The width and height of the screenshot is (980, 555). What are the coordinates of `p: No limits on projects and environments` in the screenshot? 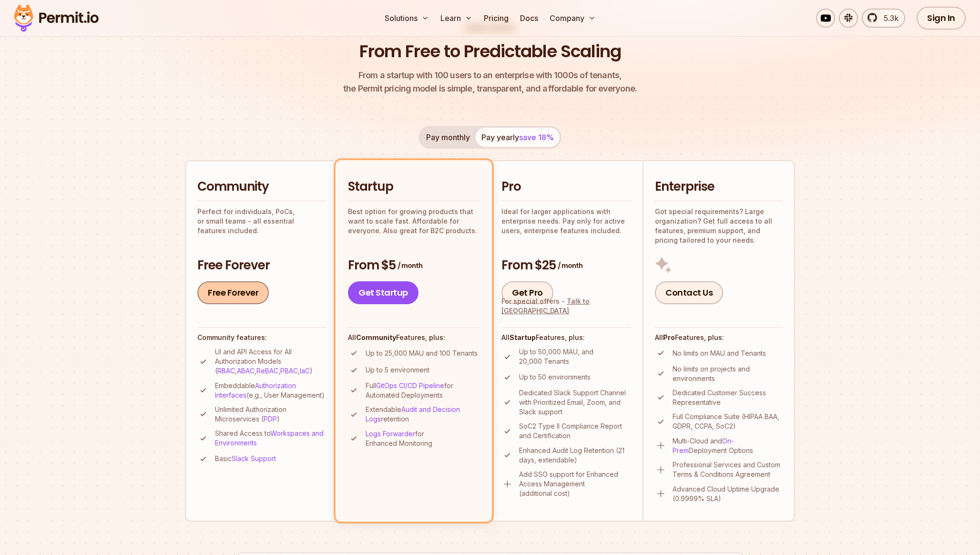 It's located at (727, 374).